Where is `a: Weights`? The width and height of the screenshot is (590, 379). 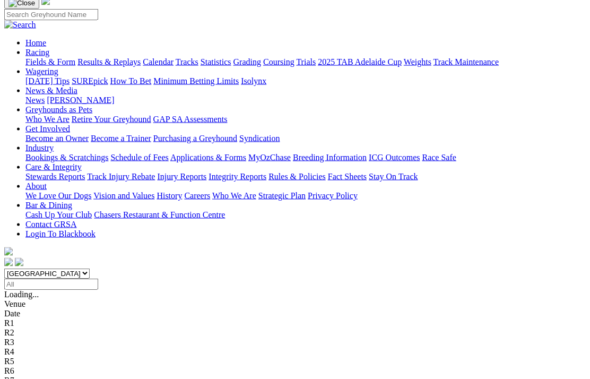
a: Weights is located at coordinates (418, 62).